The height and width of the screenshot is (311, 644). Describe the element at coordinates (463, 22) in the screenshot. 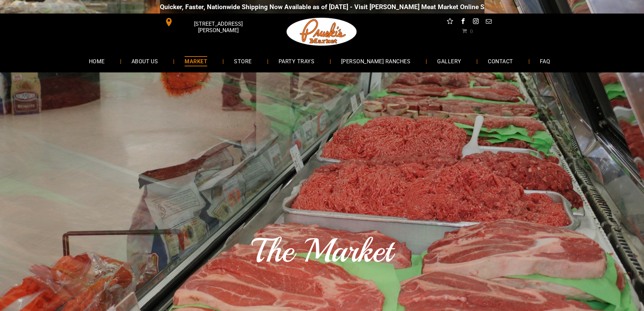

I see `a: facebook` at that location.